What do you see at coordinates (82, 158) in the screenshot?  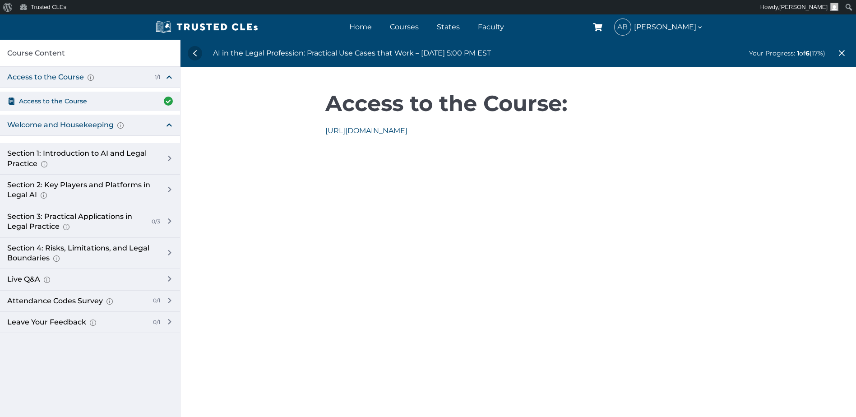 I see `div: Section 1: Introduction to AI and Legal Practice` at bounding box center [82, 158].